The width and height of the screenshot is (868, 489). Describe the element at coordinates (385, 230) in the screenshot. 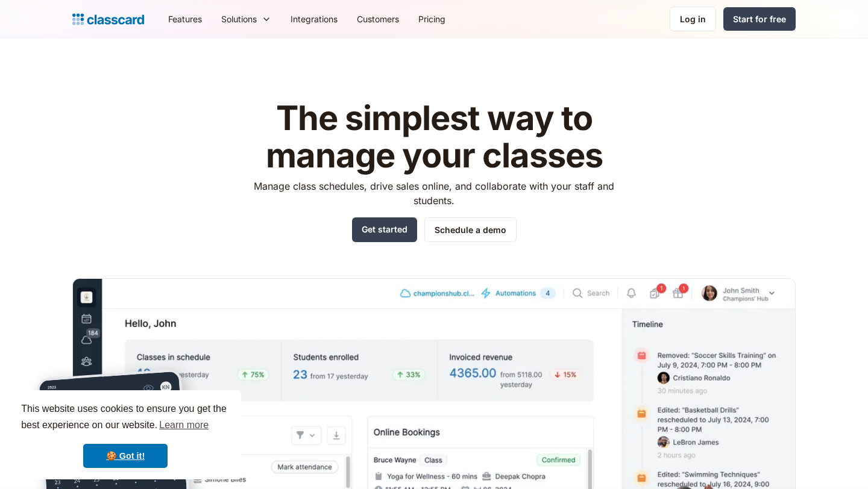

I see `a: Get started` at that location.